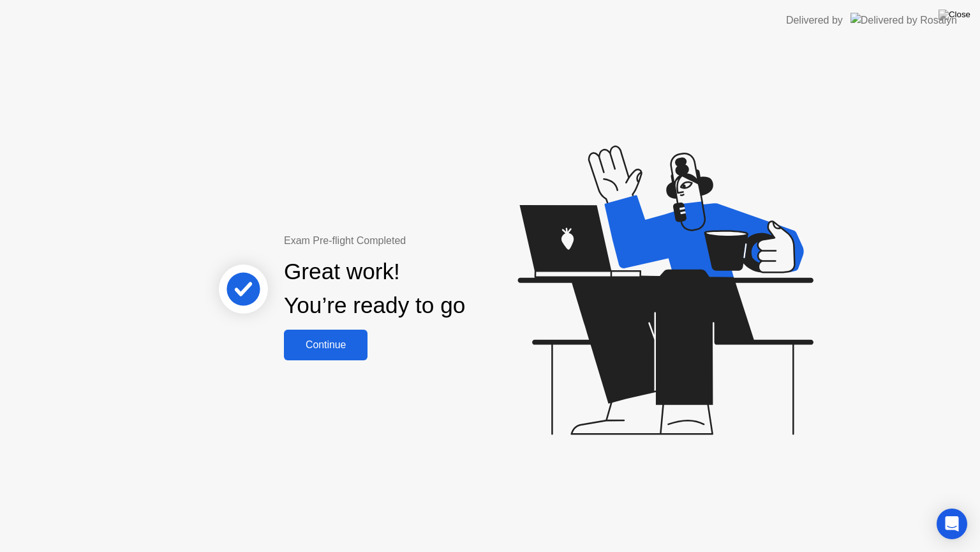  Describe the element at coordinates (814, 20) in the screenshot. I see `div: Delivered by` at that location.